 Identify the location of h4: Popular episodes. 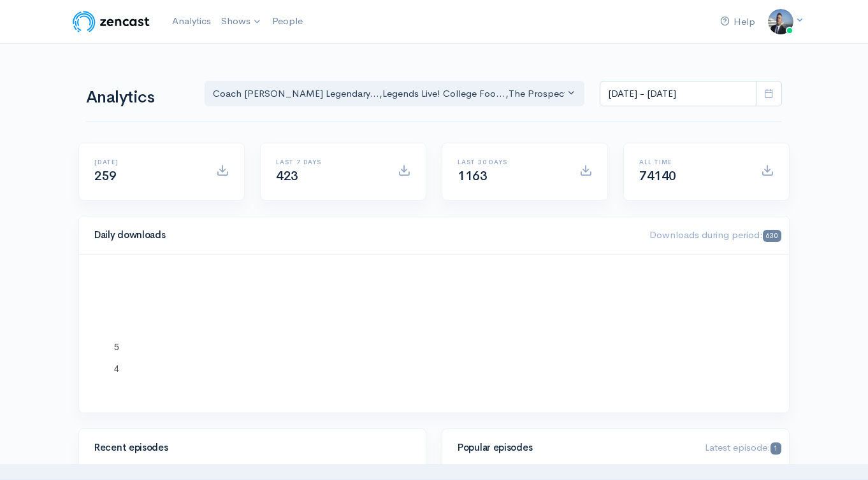
(573, 448).